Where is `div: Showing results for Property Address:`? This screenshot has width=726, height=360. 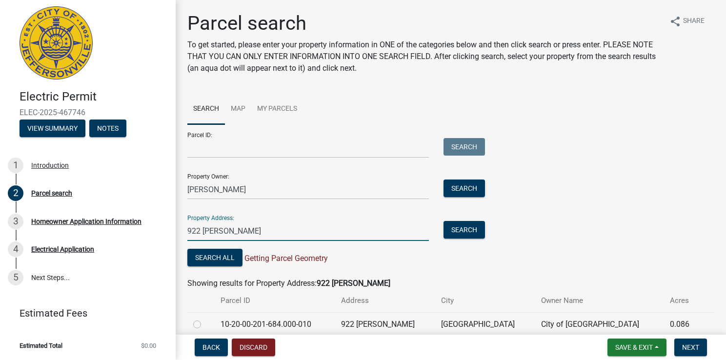 div: Showing results for Property Address: is located at coordinates (451, 283).